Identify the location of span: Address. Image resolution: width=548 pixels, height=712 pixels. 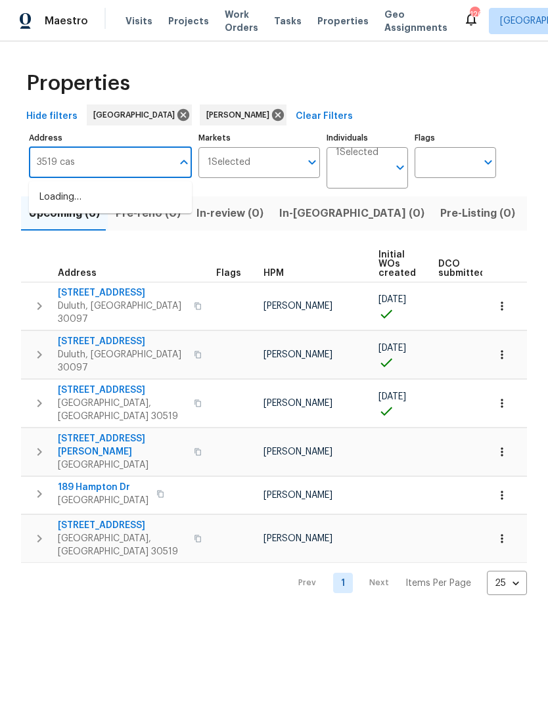
(77, 273).